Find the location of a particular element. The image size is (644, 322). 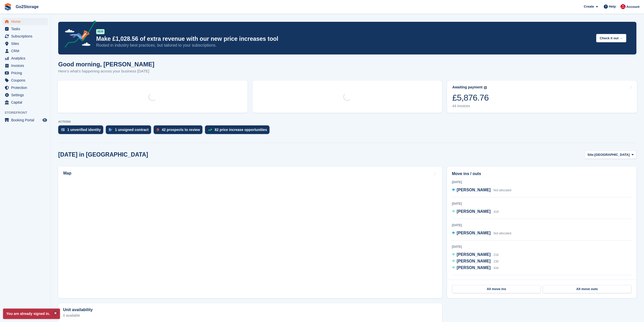

p: 0 available is located at coordinates (250, 315).